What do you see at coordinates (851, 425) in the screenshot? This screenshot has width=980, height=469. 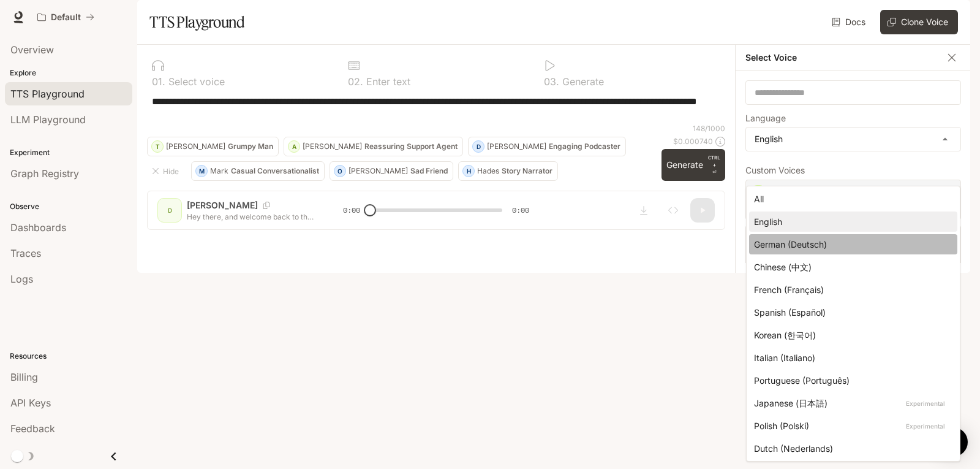 I see `div: Polish (Polski)` at bounding box center [851, 425].